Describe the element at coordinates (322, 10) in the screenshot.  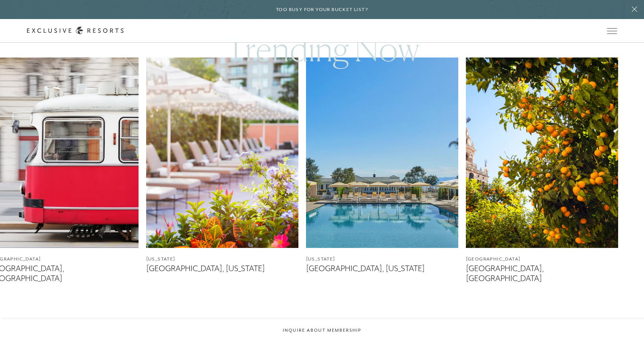
I see `h6: Too busy for your bucket list?` at that location.